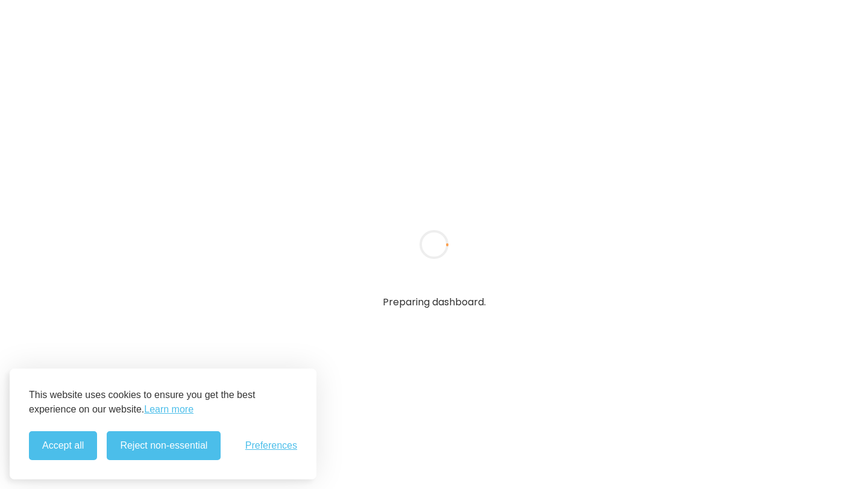  Describe the element at coordinates (163, 402) in the screenshot. I see `p: This website uses cookies to ensure you get the best experience on our website.` at that location.